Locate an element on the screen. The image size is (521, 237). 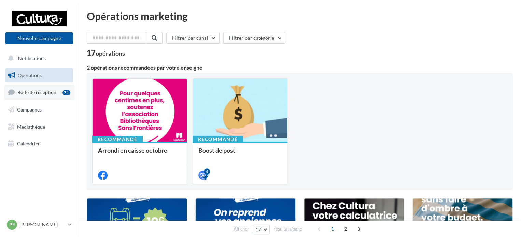
a: Calendrier is located at coordinates (39, 144).